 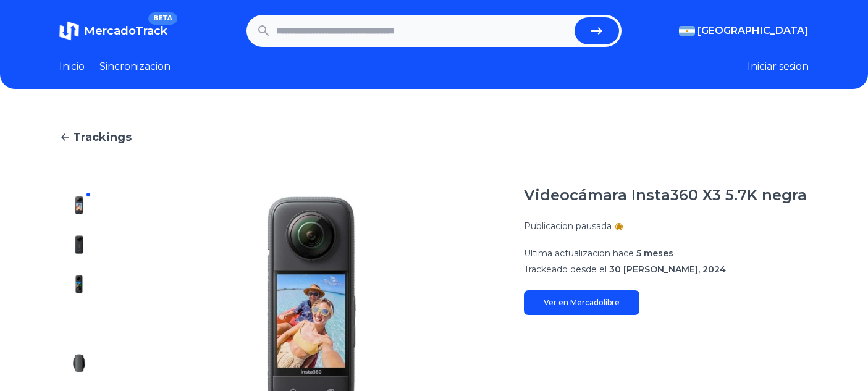 I want to click on a: Trackings, so click(x=434, y=137).